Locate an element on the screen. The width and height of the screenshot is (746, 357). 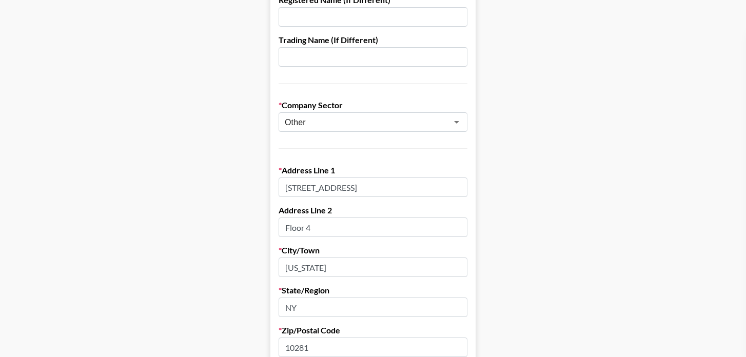
label: Zip/Postal Code is located at coordinates (373, 330).